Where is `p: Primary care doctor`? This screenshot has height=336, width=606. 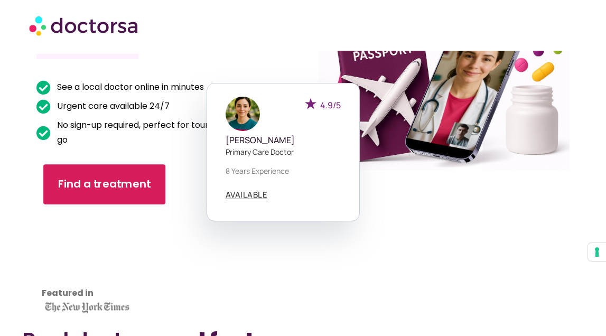 p: Primary care doctor is located at coordinates (283, 152).